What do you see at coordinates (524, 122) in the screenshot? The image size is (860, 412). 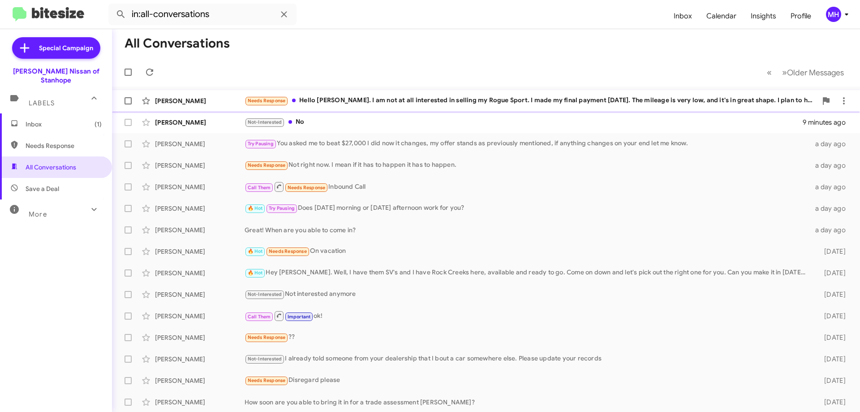 I see `div: No` at bounding box center [524, 122].